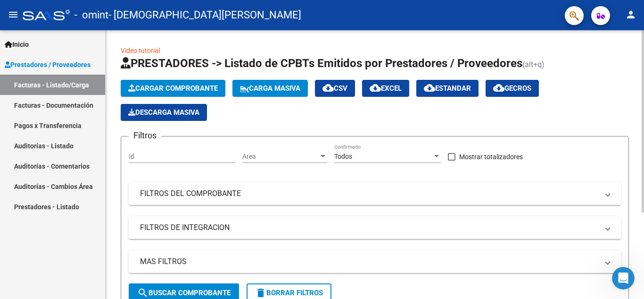  What do you see at coordinates (512, 88) in the screenshot?
I see `button: Gecros` at bounding box center [512, 88].